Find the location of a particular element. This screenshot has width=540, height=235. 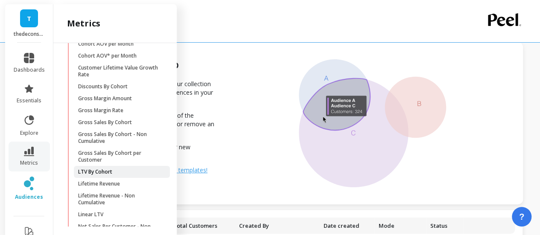

p: Discounts By Cohort is located at coordinates (103, 87).